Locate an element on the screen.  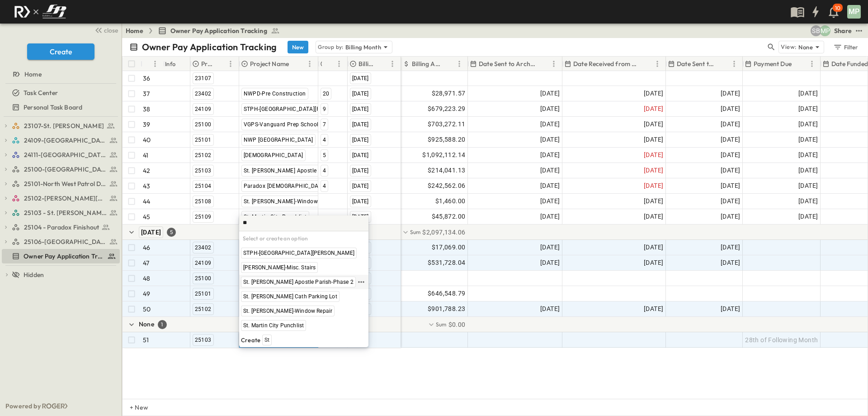
p: 38 is located at coordinates (147, 109).